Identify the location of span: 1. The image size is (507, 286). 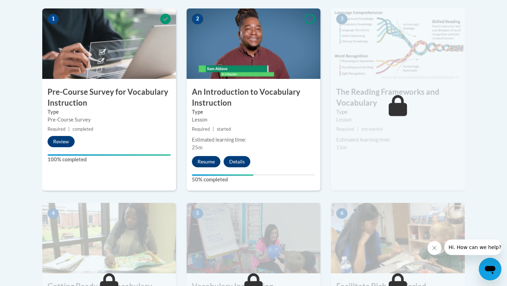
(53, 19).